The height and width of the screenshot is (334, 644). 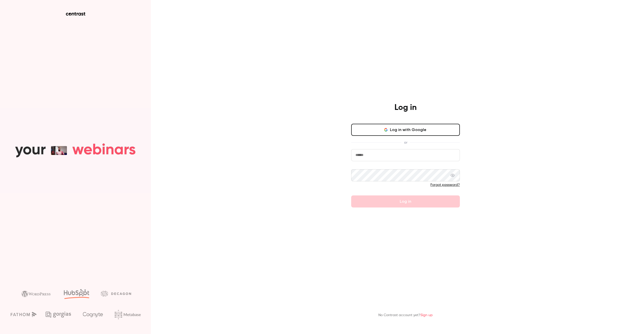 I want to click on a: Sign up, so click(x=427, y=315).